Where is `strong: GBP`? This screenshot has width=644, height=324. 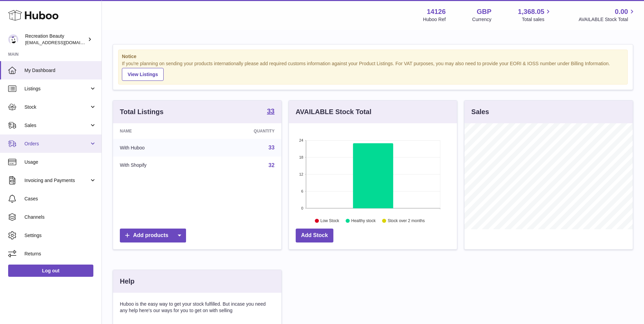
strong: GBP is located at coordinates (484, 12).